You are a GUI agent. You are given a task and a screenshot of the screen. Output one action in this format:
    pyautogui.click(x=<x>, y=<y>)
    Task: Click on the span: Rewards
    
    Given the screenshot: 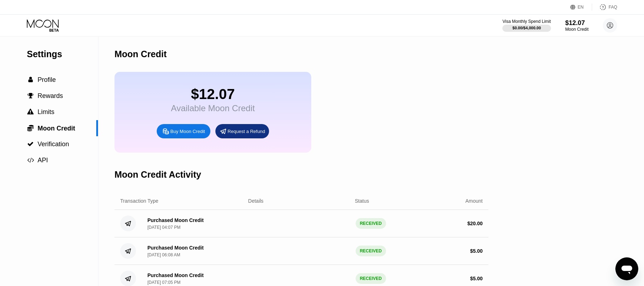 What is the action you would take?
    pyautogui.click(x=50, y=96)
    